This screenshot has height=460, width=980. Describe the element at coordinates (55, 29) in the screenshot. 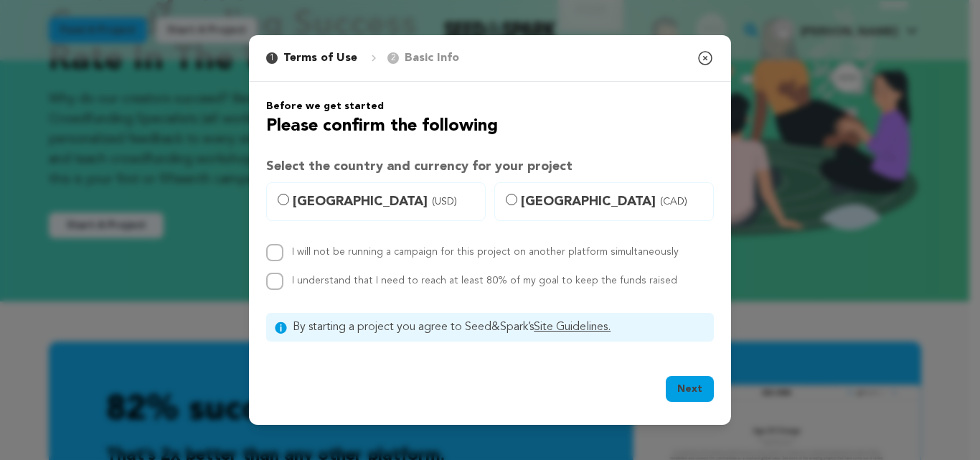

I see `div: v 4.0.25` at that location.